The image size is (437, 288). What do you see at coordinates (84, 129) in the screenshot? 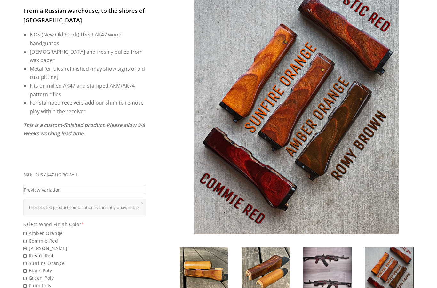
I see `em: This is a custom-finished product. Please allow 3-8 weeks working lead time.` at bounding box center [84, 129].